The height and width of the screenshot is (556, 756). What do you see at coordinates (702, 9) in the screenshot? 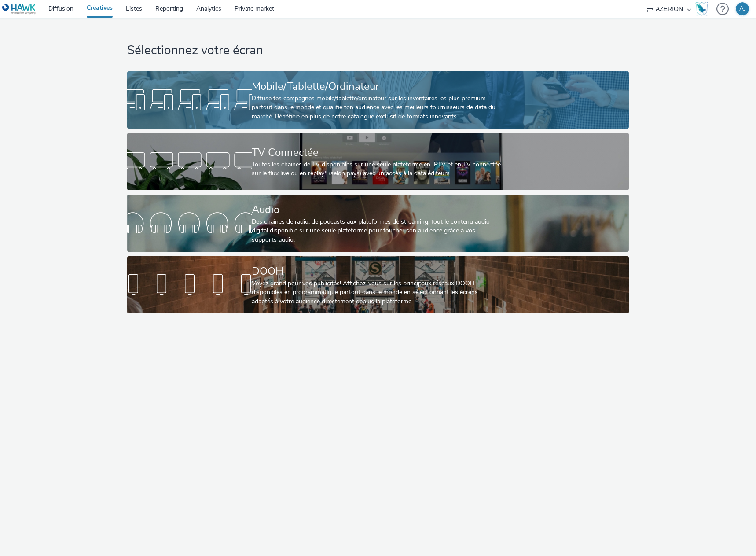
I see `img: Hawk Academy` at bounding box center [702, 9].